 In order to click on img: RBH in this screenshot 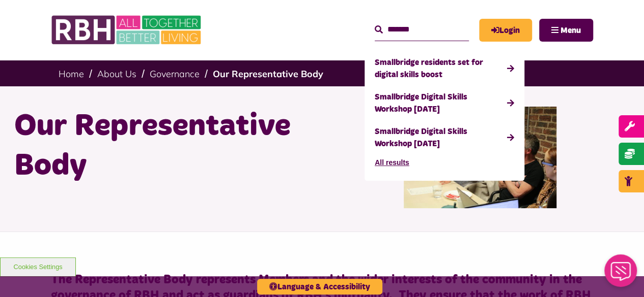, I will do `click(128, 30)`.